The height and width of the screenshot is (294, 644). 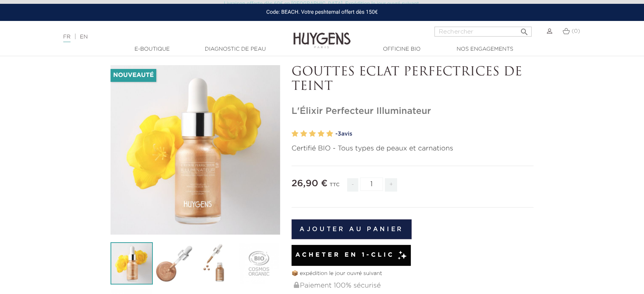 What do you see at coordinates (321, 134) in the screenshot?
I see `label: 4` at bounding box center [321, 134].